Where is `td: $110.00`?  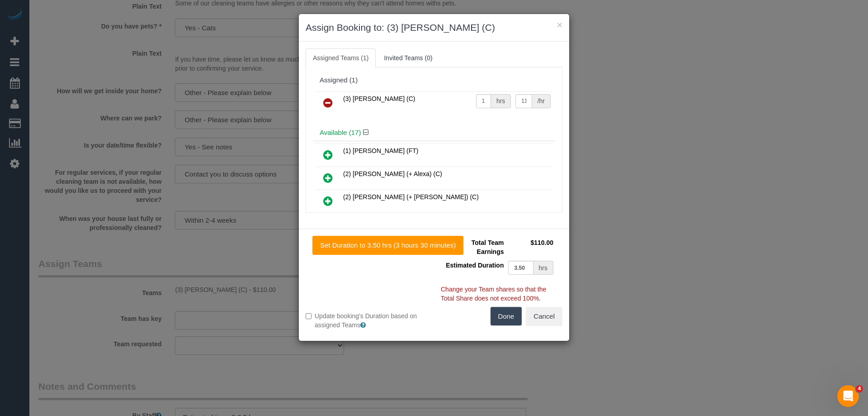 td: $110.00 is located at coordinates (531, 247).